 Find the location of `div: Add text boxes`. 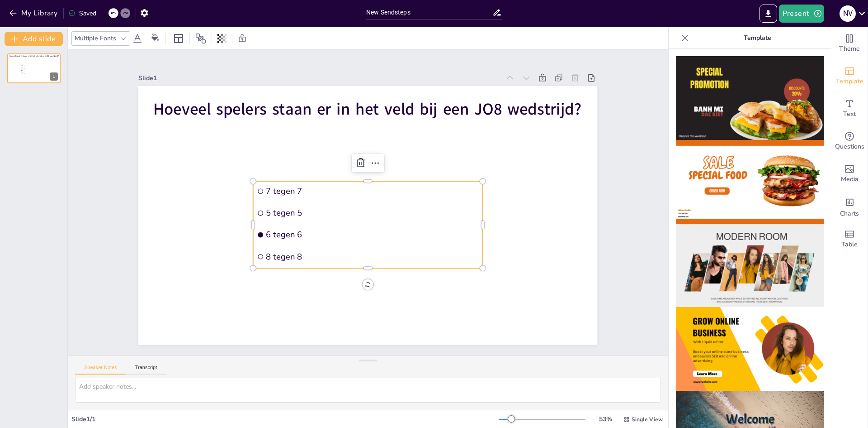

div: Add text boxes is located at coordinates (850, 108).